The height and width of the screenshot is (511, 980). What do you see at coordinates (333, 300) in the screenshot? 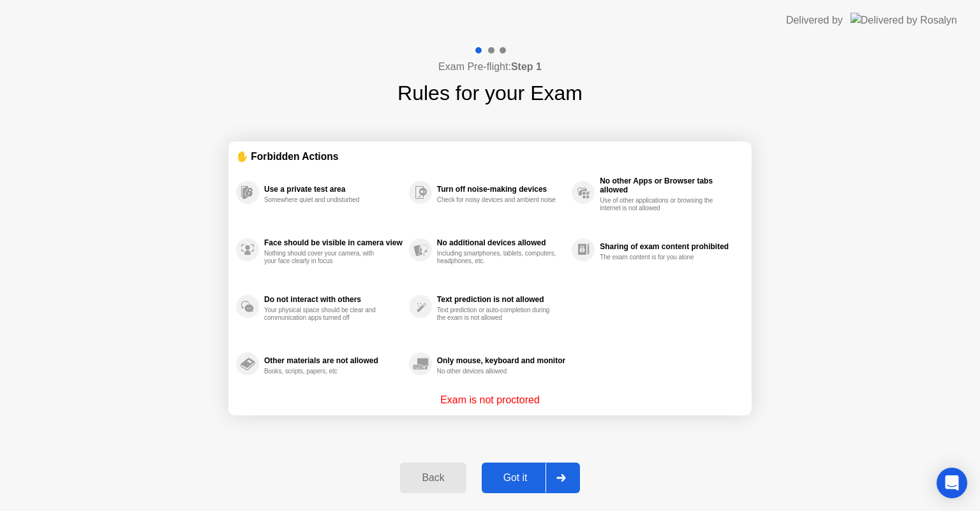
I see `div: Do not interact with others` at bounding box center [333, 300].